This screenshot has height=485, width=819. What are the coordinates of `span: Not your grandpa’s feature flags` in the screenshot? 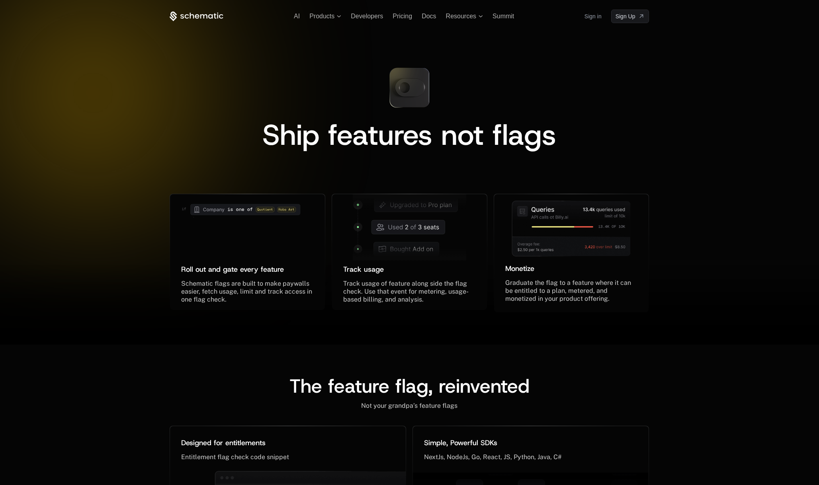 It's located at (409, 406).